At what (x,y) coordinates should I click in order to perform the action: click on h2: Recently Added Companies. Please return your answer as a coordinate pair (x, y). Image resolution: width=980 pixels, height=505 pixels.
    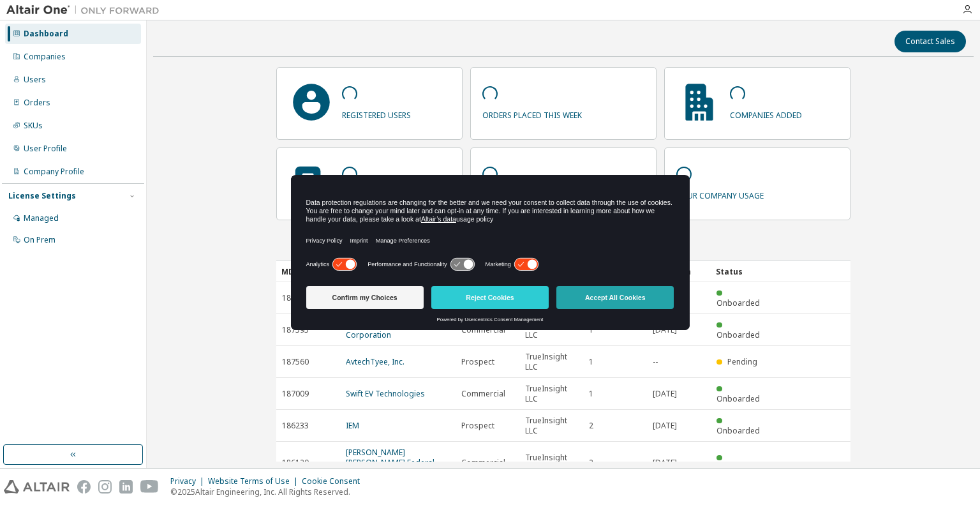
    Looking at the image, I should click on (564, 244).